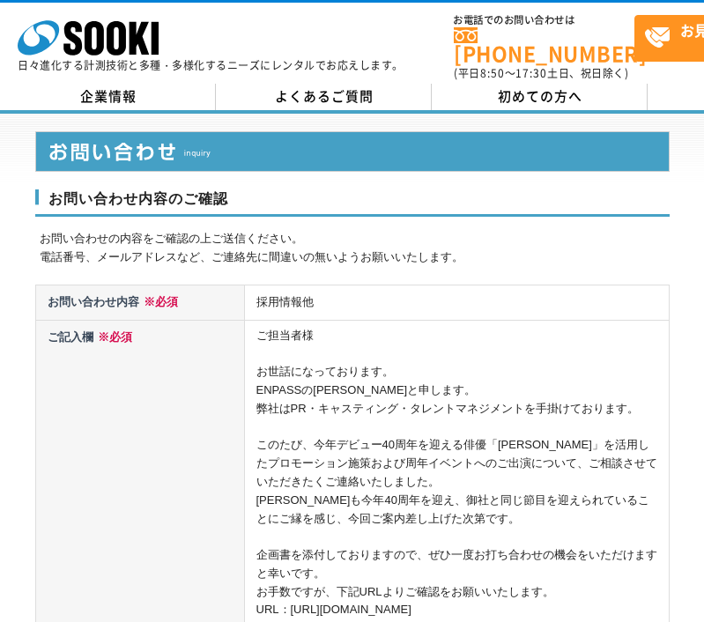 This screenshot has height=622, width=704. What do you see at coordinates (543, 20) in the screenshot?
I see `span: お電話でのお問い合わせは` at bounding box center [543, 20].